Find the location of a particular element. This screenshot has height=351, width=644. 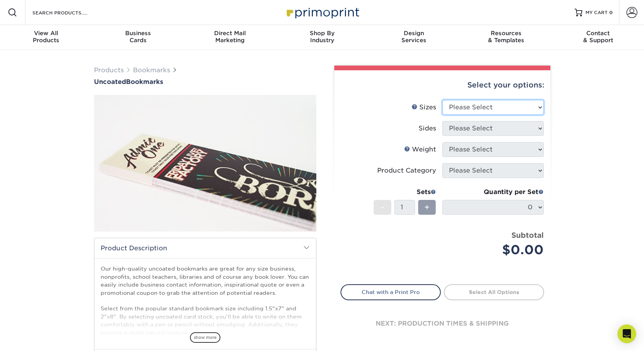

a: Contact& Support is located at coordinates (598, 38).